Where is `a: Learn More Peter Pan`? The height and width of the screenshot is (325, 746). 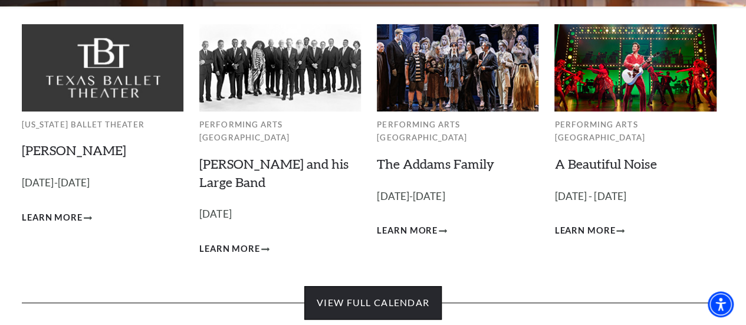
a: Learn More Peter Pan is located at coordinates (57, 218).